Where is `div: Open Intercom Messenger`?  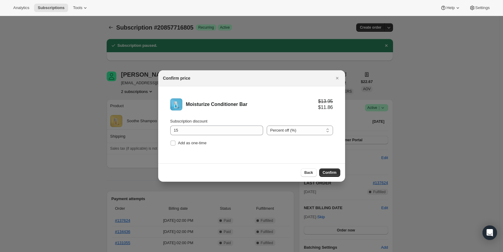
div: Open Intercom Messenger is located at coordinates (490, 232).